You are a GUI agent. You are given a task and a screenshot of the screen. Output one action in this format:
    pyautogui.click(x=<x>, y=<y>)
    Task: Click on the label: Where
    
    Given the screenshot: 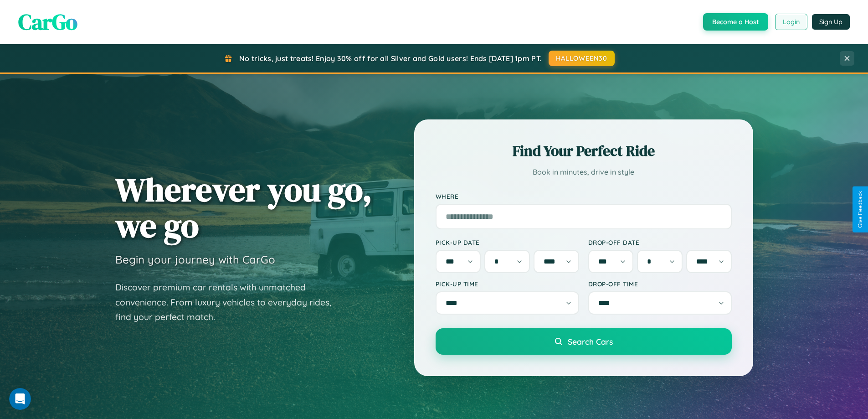 What is the action you would take?
    pyautogui.click(x=584, y=196)
    